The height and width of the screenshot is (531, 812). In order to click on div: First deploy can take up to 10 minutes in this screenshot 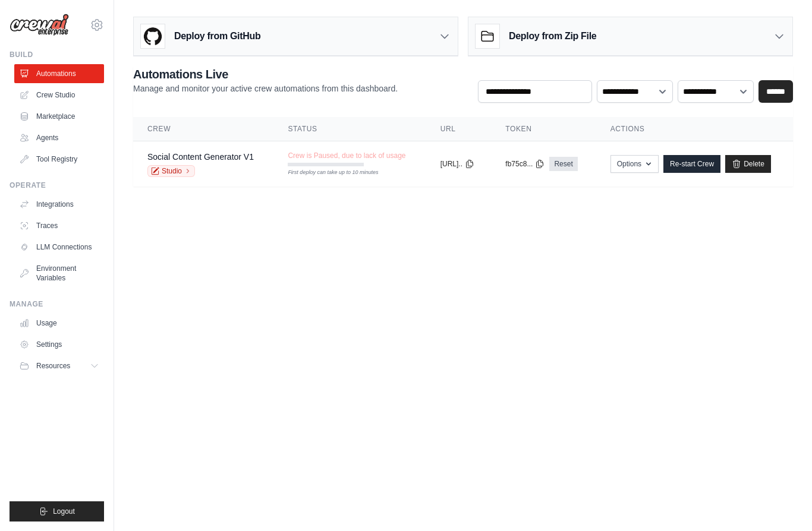, I will do `click(326, 173)`.